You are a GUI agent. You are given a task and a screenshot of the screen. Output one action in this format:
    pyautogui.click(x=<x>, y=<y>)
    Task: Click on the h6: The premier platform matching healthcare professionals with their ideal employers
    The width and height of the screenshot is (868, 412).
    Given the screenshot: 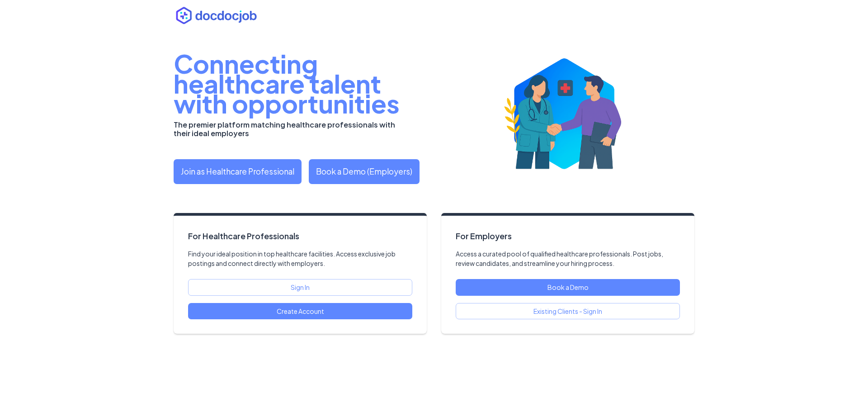 What is the action you would take?
    pyautogui.click(x=291, y=129)
    